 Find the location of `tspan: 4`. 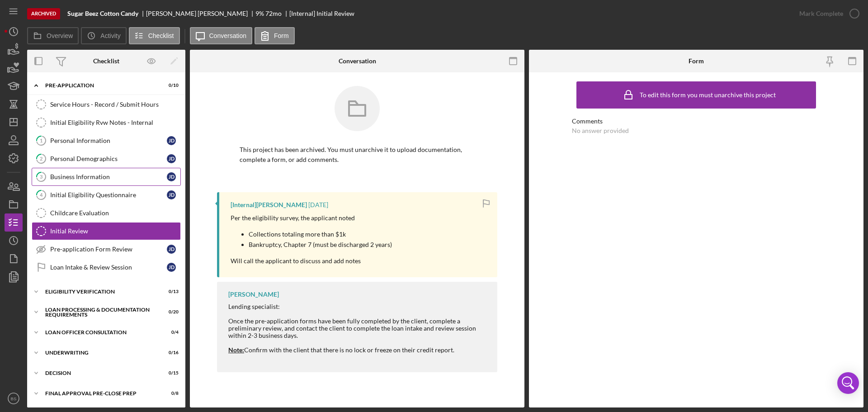

tspan: 4 is located at coordinates (41, 195).